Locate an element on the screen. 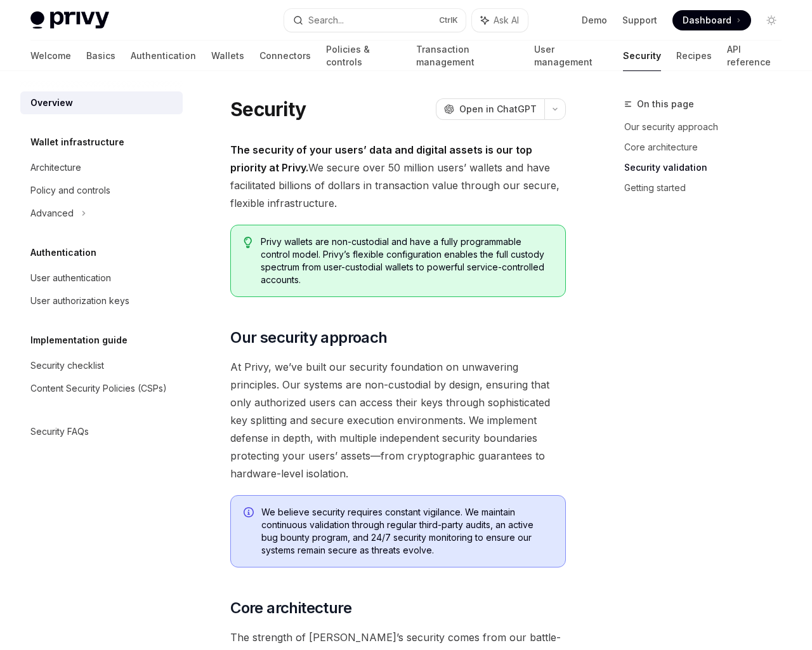  a: Policies & controls is located at coordinates (364, 56).